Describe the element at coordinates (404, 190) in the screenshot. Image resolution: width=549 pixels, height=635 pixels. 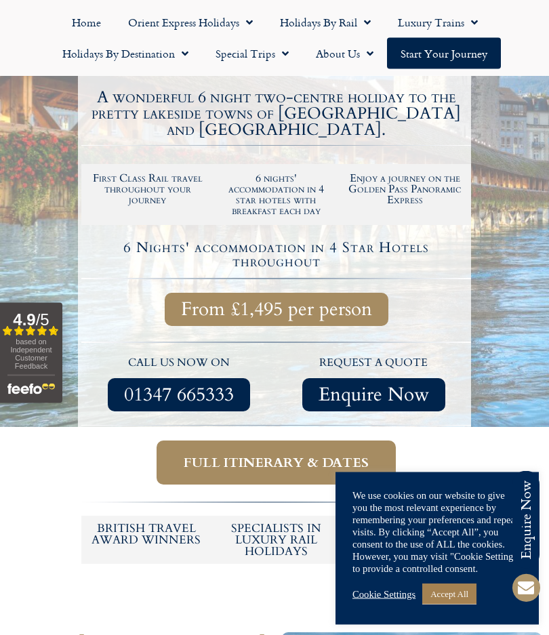
I see `h2: Enjoy a journey on the Golden Pass Panoramic Express` at that location.